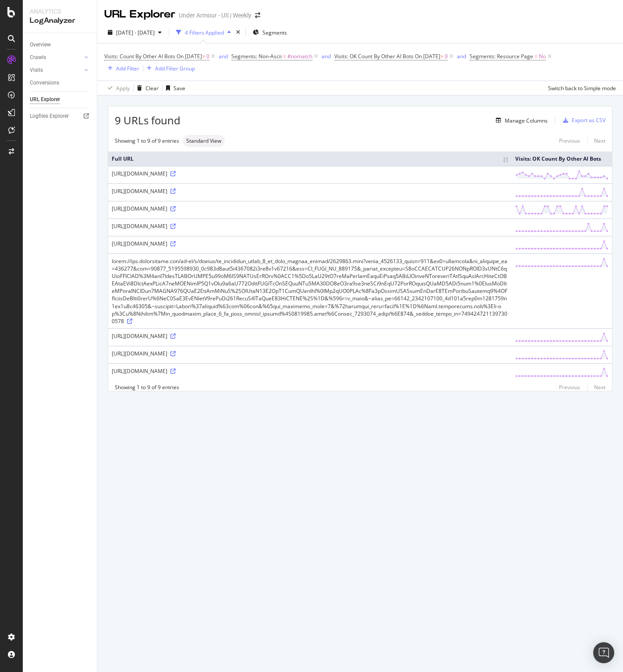 This screenshot has height=672, width=623. What do you see at coordinates (179, 88) in the screenshot?
I see `div: Save` at bounding box center [179, 88].